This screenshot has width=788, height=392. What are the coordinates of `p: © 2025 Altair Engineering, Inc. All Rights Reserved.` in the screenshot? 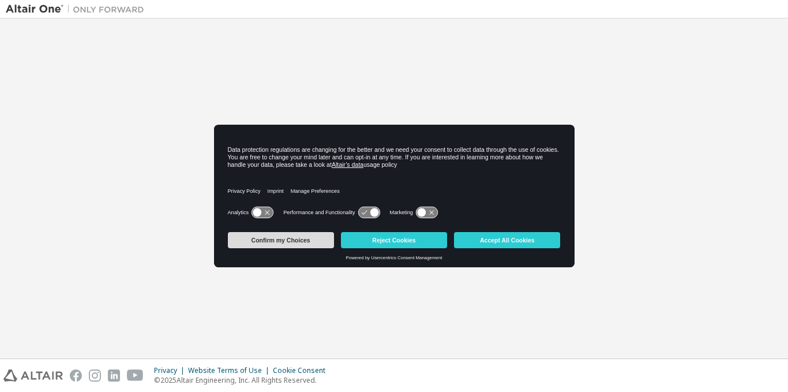 It's located at (243, 379).